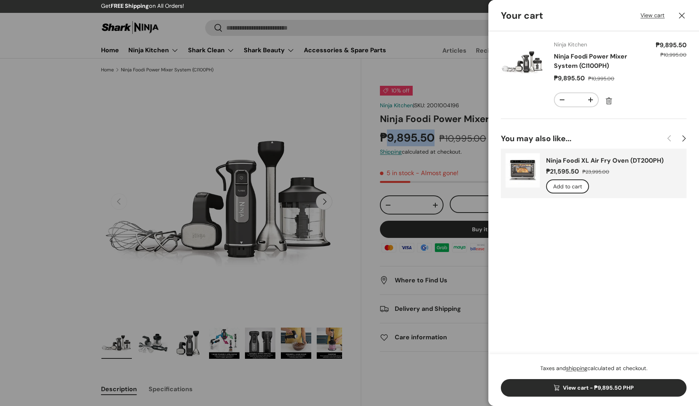  I want to click on a: shipping, so click(577, 368).